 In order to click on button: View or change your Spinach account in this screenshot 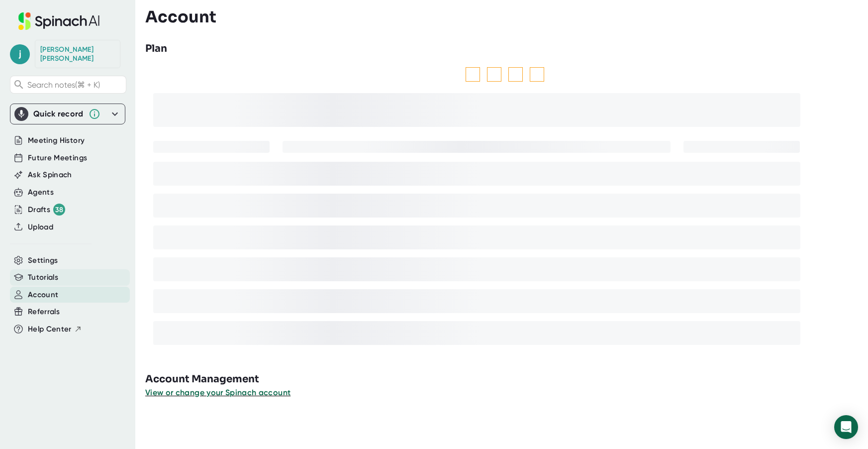, I will do `click(218, 393)`.